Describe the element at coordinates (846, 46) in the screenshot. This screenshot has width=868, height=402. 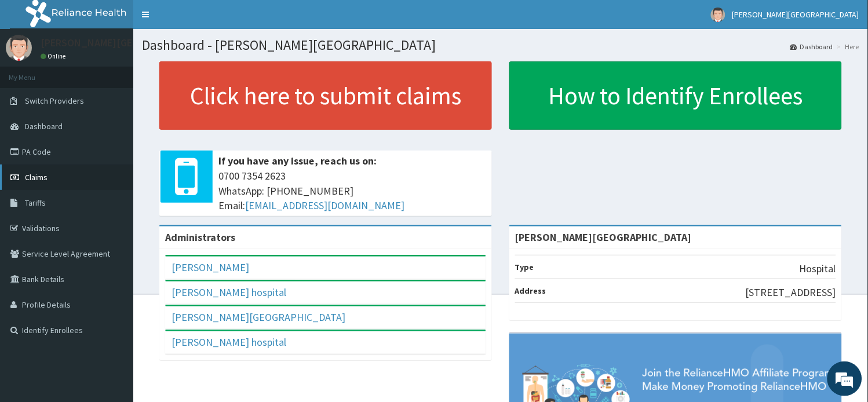
I see `li: Here` at that location.